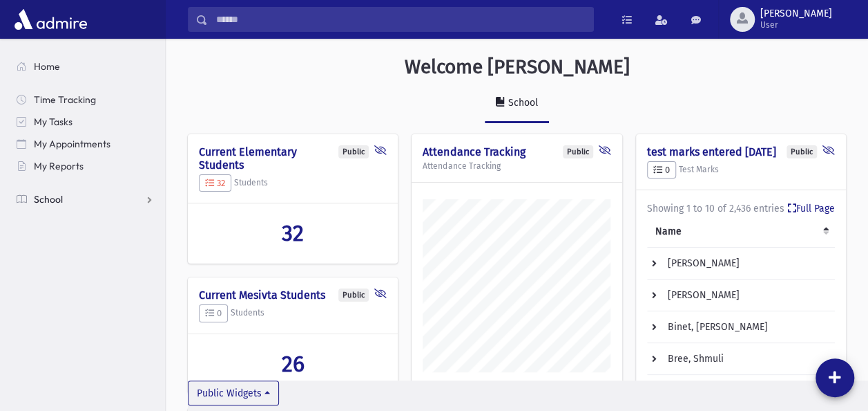  Describe the element at coordinates (293, 233) in the screenshot. I see `a: 32` at that location.